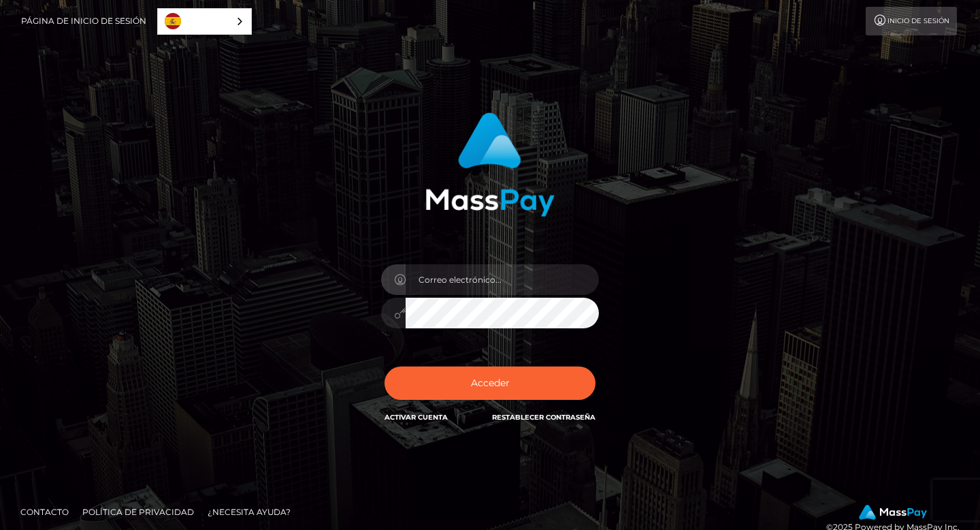 Image resolution: width=980 pixels, height=530 pixels. What do you see at coordinates (138, 511) in the screenshot?
I see `a: Política de privacidad` at bounding box center [138, 511].